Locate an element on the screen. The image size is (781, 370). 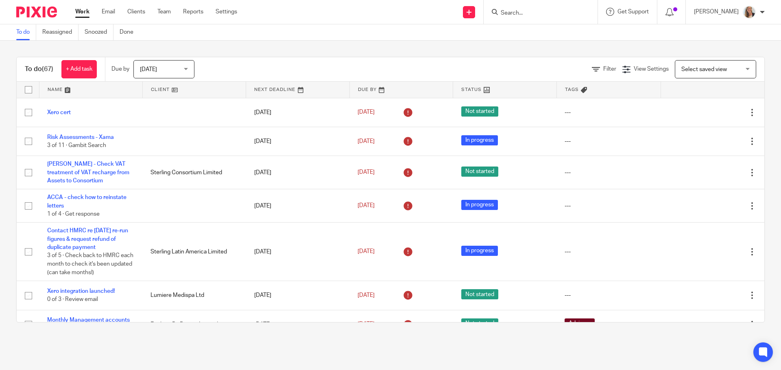
a: Done is located at coordinates (129, 32).